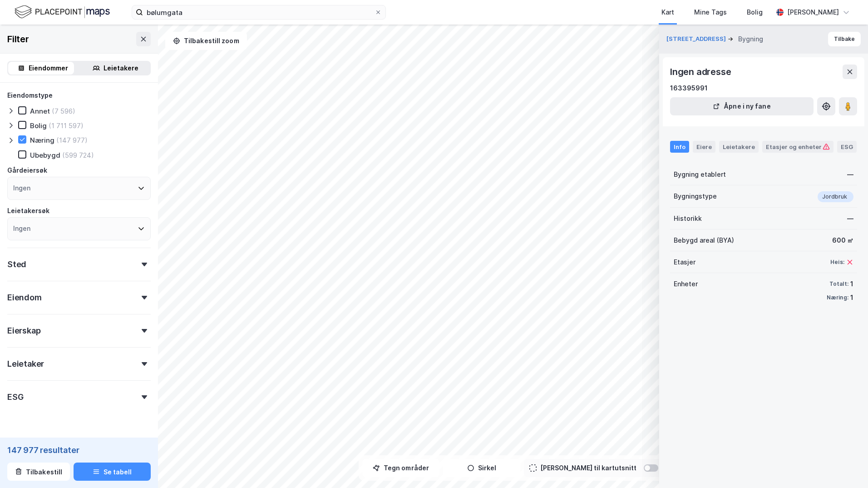 This screenshot has height=488, width=868. What do you see at coordinates (482, 468) in the screenshot?
I see `button: Sirkel` at bounding box center [482, 468].